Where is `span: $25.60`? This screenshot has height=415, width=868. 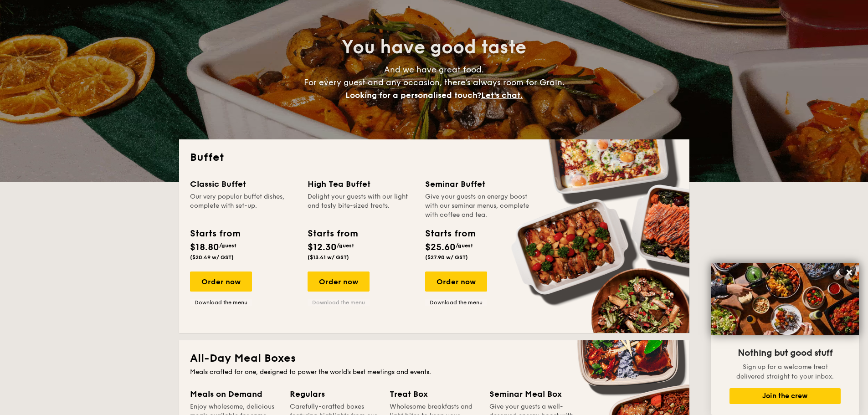
span: $25.60 is located at coordinates (440, 247).